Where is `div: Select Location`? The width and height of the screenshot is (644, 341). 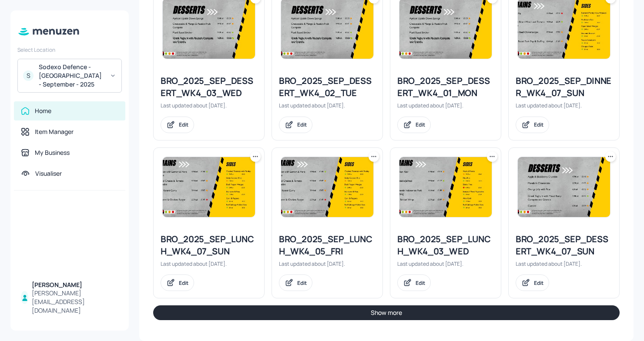
div: Select Location is located at coordinates (69, 50).